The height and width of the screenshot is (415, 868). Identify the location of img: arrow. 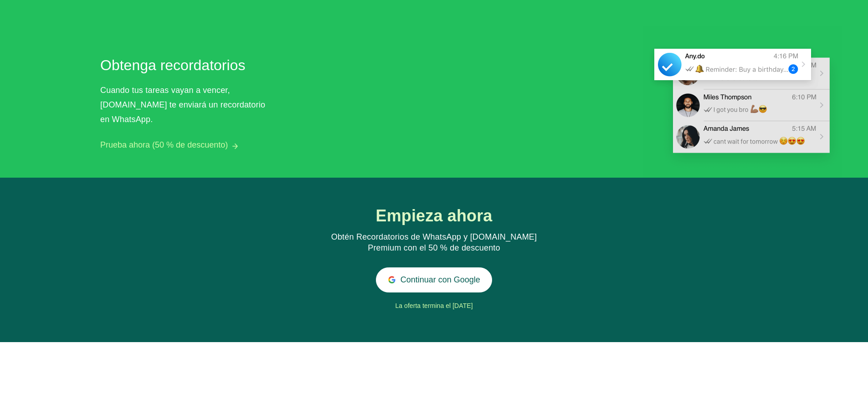
(235, 146).